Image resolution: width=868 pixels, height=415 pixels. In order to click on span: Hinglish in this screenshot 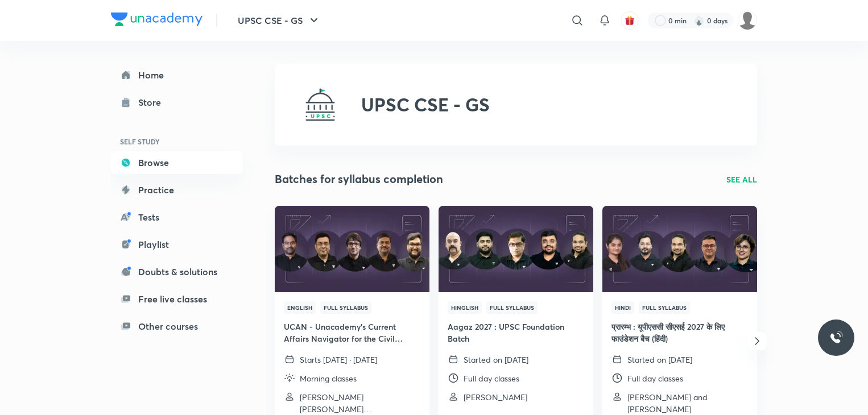, I will do `click(465, 308)`.